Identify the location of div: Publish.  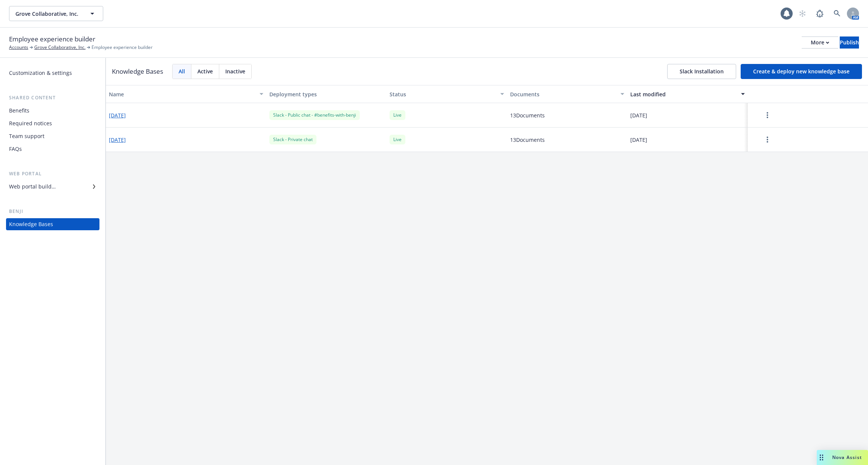
(849, 43).